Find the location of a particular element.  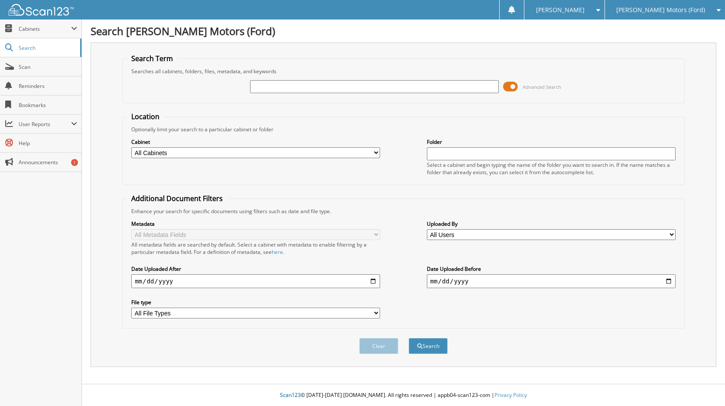

button: Search is located at coordinates (428, 346).